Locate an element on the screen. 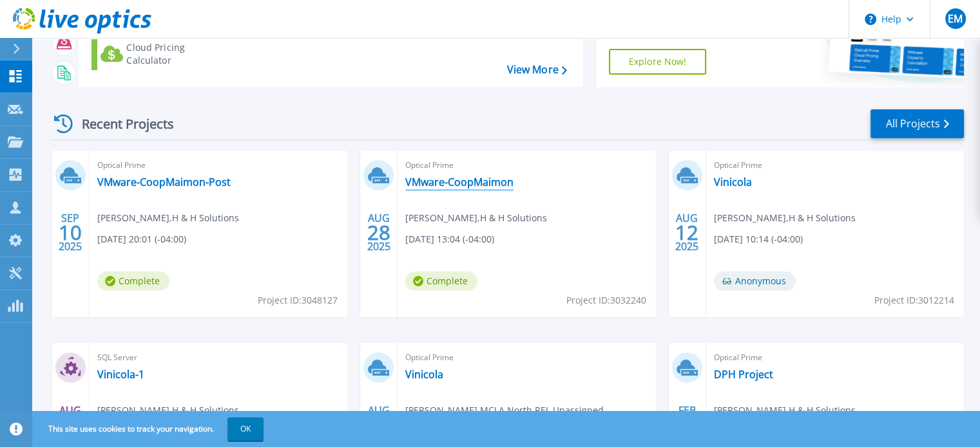 The image size is (980, 447). span: Project ID: 3012214 is located at coordinates (914, 301).